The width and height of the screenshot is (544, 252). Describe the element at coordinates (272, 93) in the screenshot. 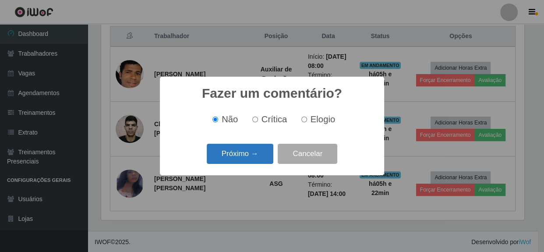

I see `h2: Fazer um comentário?` at that location.